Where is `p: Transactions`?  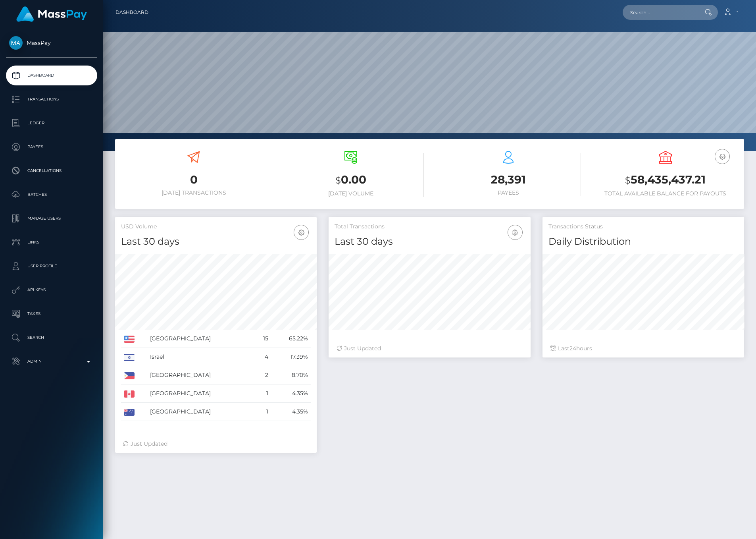
p: Transactions is located at coordinates (51, 99).